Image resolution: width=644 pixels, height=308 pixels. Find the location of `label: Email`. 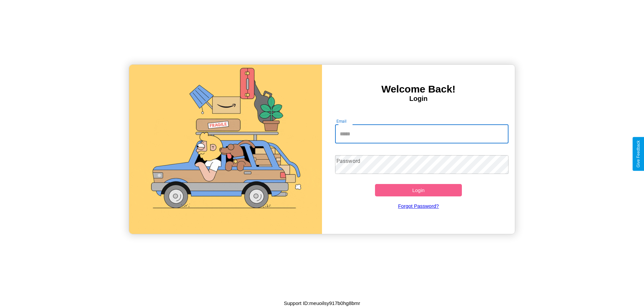

label: Email is located at coordinates (341, 121).